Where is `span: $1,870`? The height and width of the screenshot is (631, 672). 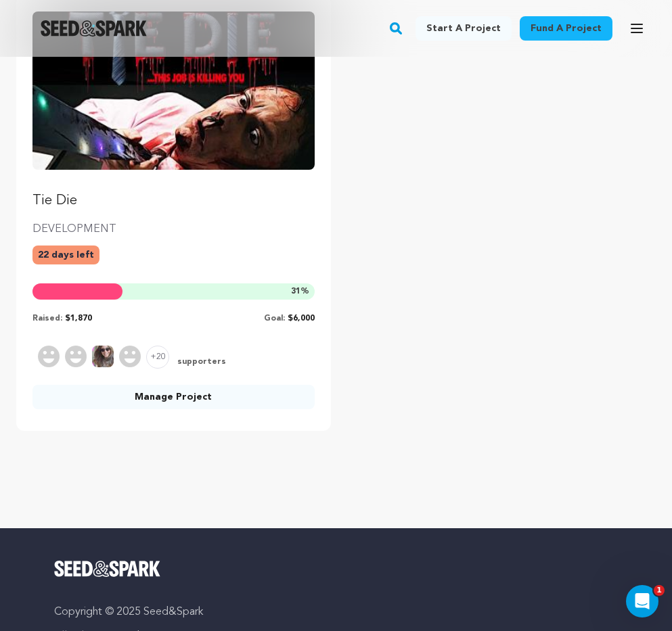 span: $1,870 is located at coordinates (78, 319).